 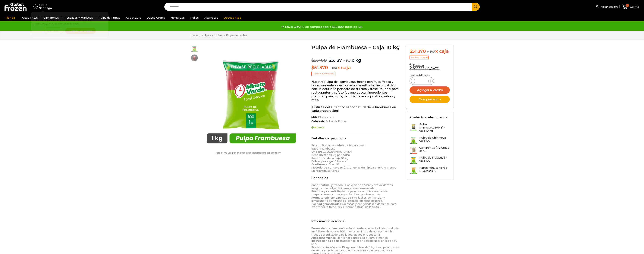 I want to click on strong: Marca:, so click(x=316, y=171).